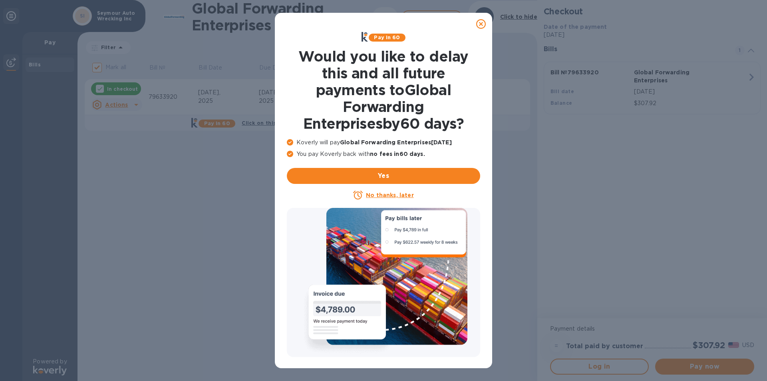 The image size is (767, 381). I want to click on u: No thanks, later, so click(390, 195).